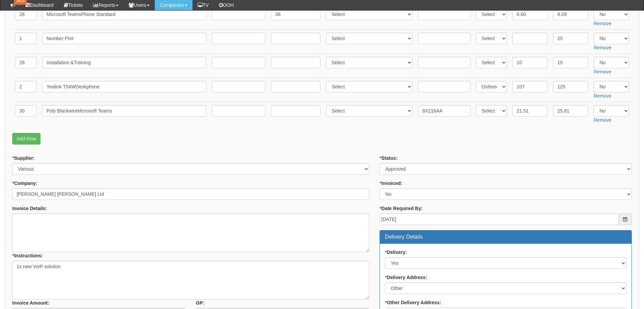 This screenshot has height=309, width=644. What do you see at coordinates (27, 139) in the screenshot?
I see `a: Add Row` at bounding box center [27, 139].